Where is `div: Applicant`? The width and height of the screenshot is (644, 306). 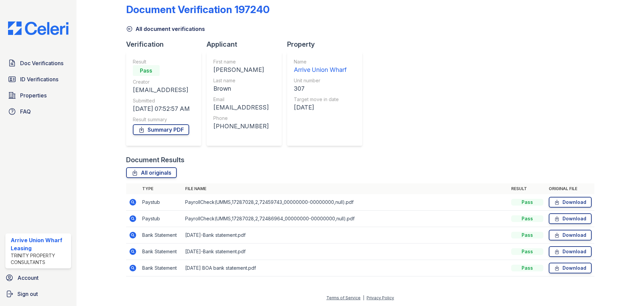
div: Applicant is located at coordinates (247, 44).